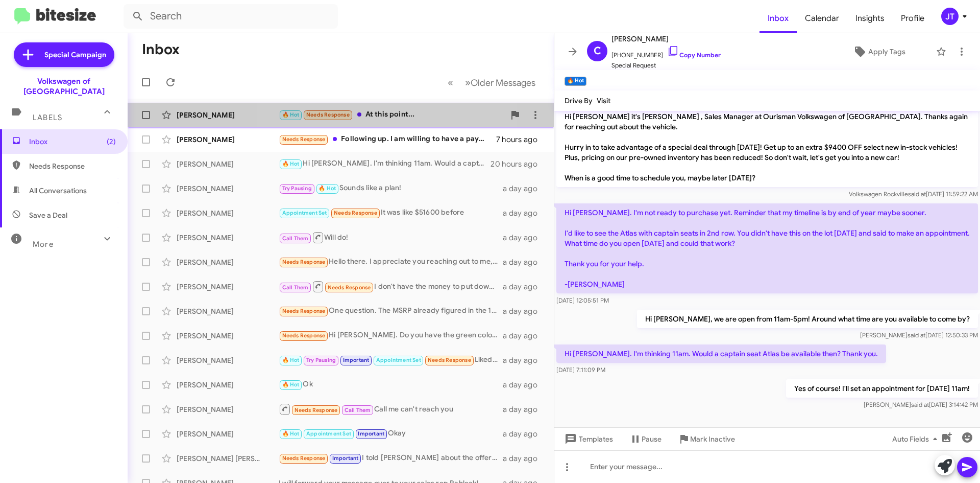  What do you see at coordinates (492, 82) in the screenshot?
I see `nav: Page navigation example` at bounding box center [492, 82].